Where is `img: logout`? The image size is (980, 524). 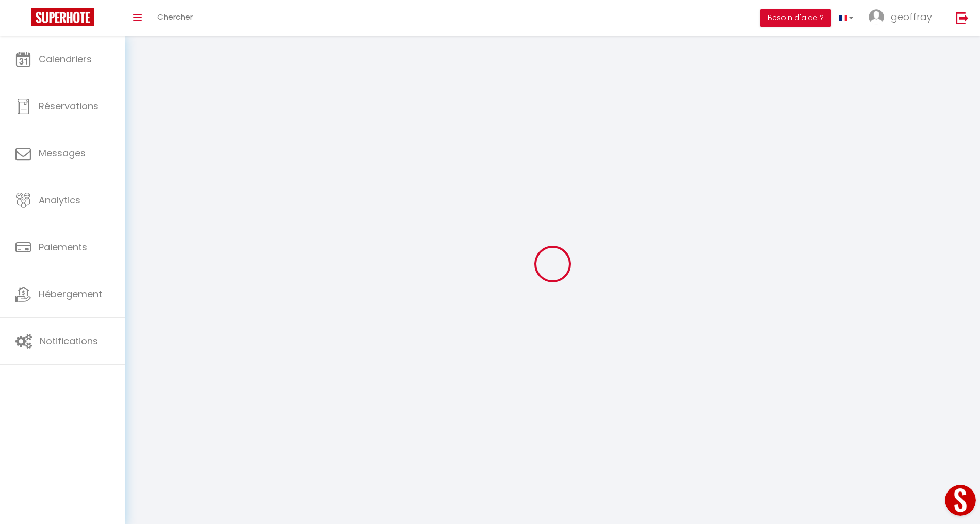 img: logout is located at coordinates (963, 17).